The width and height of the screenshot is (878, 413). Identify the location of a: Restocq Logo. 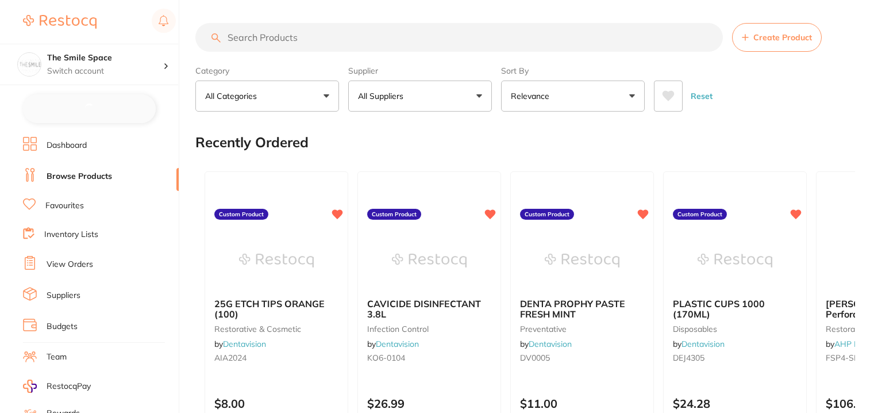
(60, 22).